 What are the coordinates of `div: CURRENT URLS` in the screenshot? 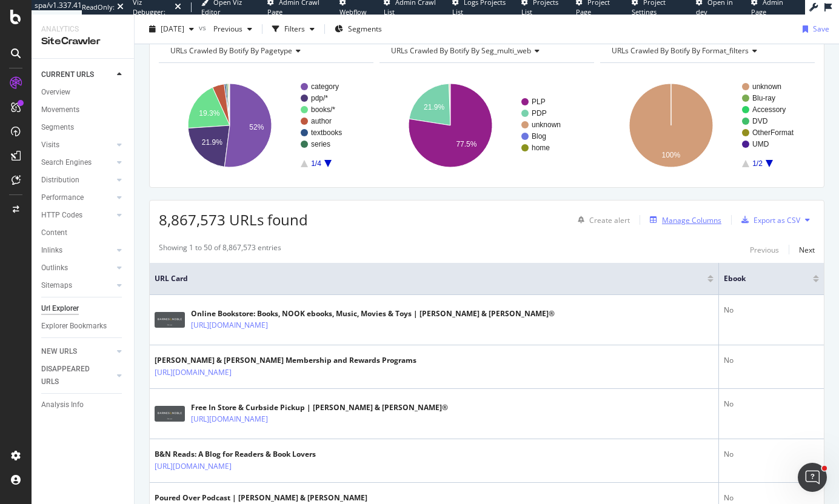 It's located at (68, 75).